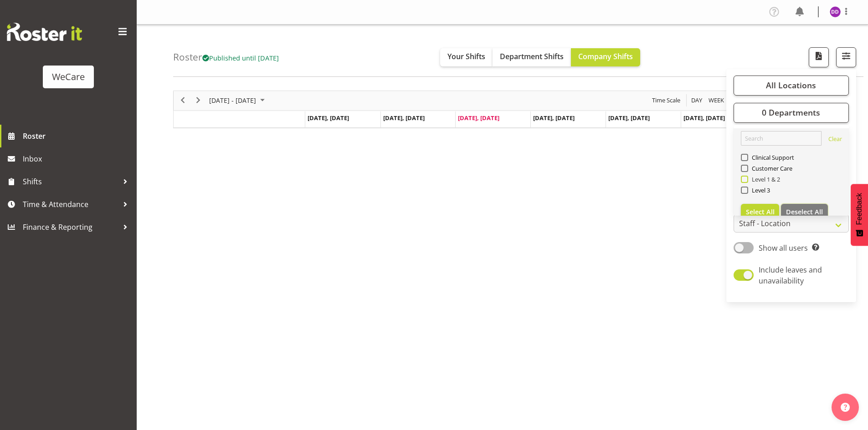  What do you see at coordinates (68, 76) in the screenshot?
I see `div: WeCare` at bounding box center [68, 76].